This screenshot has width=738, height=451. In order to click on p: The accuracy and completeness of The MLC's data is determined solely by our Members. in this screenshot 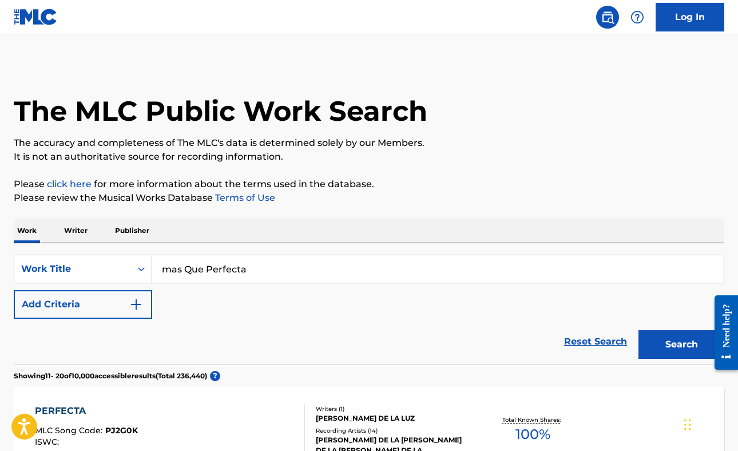, I will do `click(369, 143)`.